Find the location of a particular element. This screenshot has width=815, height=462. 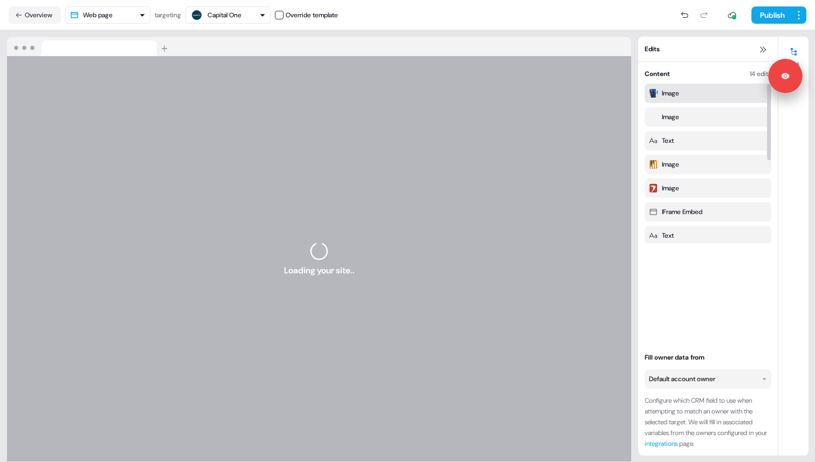

img: Browser topbar is located at coordinates (89, 47).